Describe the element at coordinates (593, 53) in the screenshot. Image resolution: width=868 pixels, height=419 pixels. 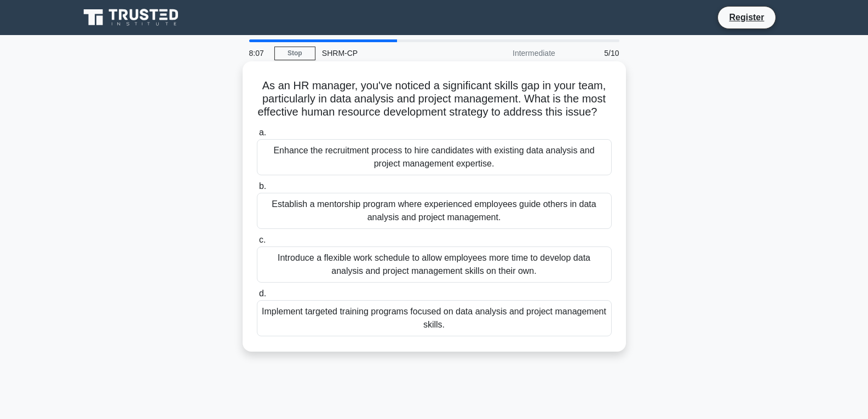
I see `div: 5/10` at that location.